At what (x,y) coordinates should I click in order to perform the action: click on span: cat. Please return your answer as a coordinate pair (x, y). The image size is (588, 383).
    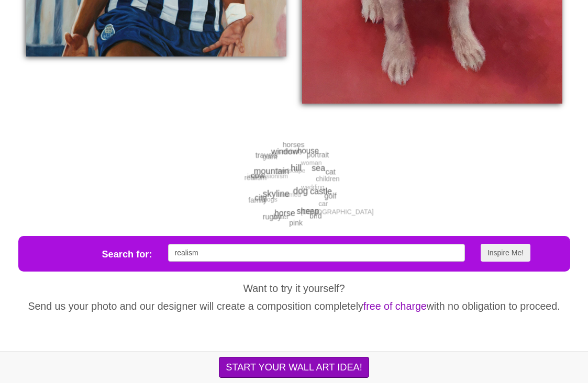
    Looking at the image, I should click on (330, 172).